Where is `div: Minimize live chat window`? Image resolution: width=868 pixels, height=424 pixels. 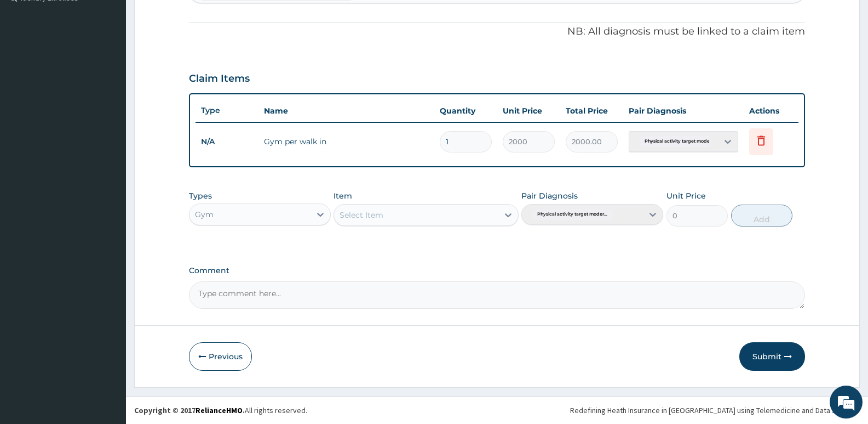 div: Minimize live chat window is located at coordinates (193, 19).